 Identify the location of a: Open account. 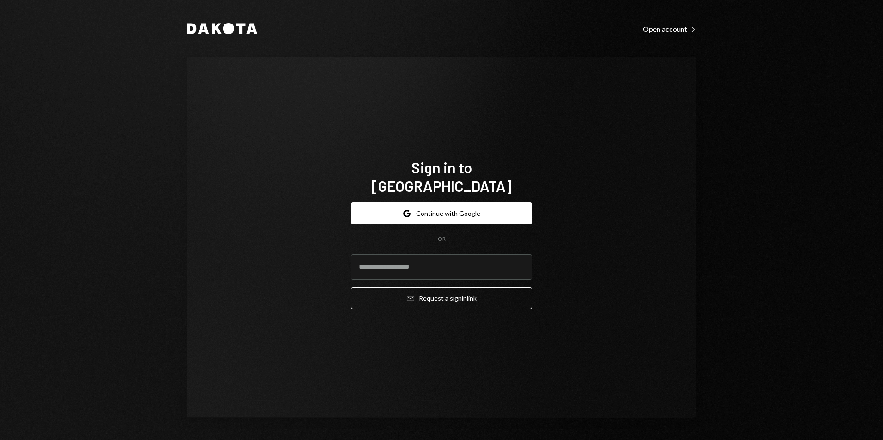
(669, 29).